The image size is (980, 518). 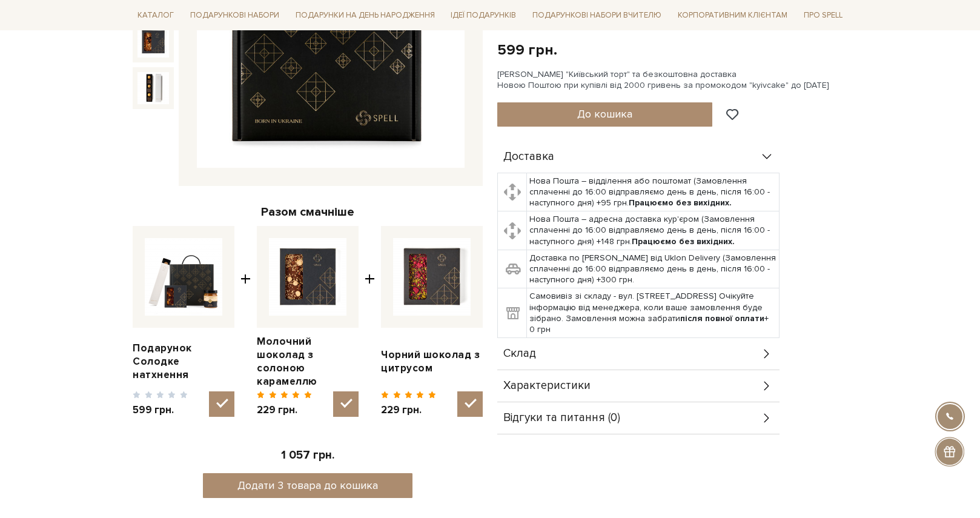 What do you see at coordinates (484, 15) in the screenshot?
I see `a: Ідеї подарунків` at bounding box center [484, 15].